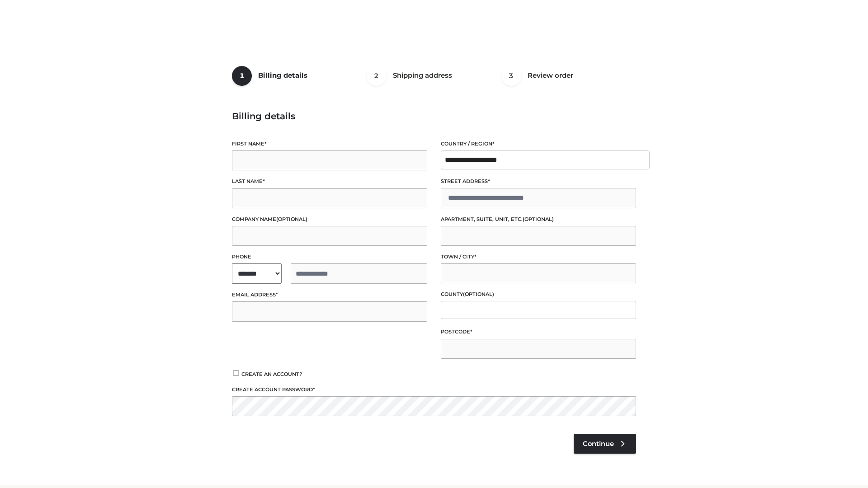 The image size is (868, 488). What do you see at coordinates (539, 143) in the screenshot?
I see `label: Country / Region` at bounding box center [539, 143].